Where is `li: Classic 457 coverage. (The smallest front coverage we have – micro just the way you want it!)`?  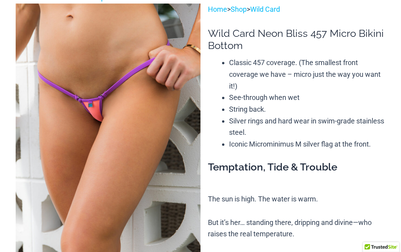
li: Classic 457 coverage. (The smallest front coverage we have – micro just the way you want it!) is located at coordinates (307, 74).